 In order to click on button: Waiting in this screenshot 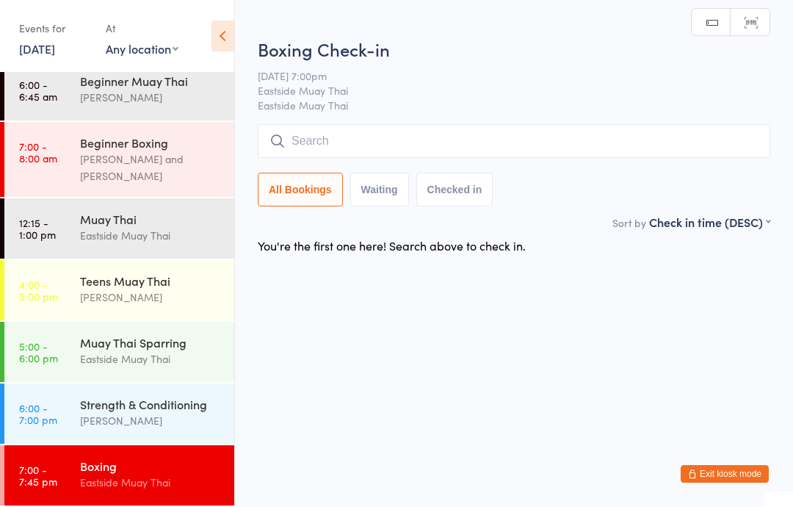, I will do `click(380, 190)`.